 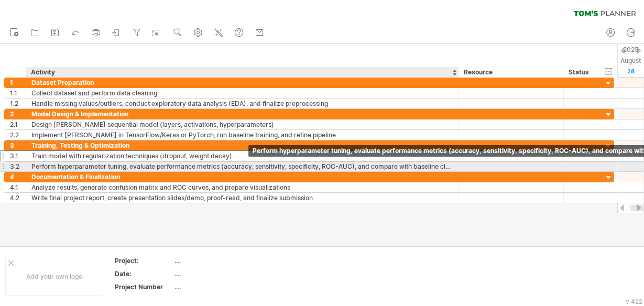 What do you see at coordinates (241, 72) in the screenshot?
I see `div: Activity` at bounding box center [241, 72].